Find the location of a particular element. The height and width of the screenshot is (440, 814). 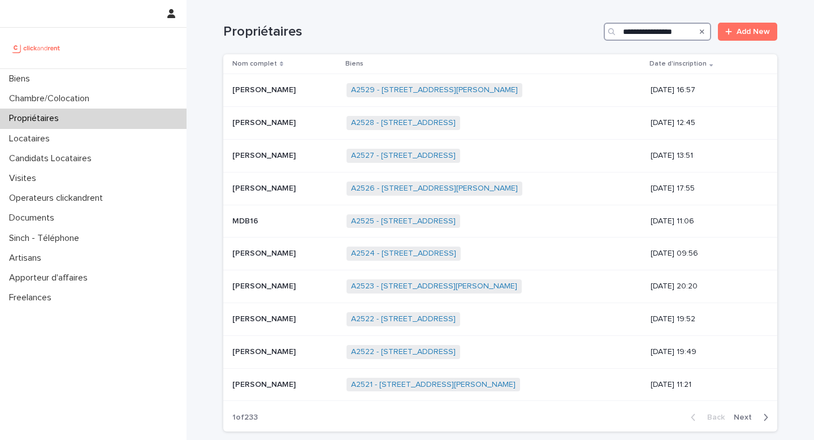

p: Apporteur d'affaires is located at coordinates (50, 278).